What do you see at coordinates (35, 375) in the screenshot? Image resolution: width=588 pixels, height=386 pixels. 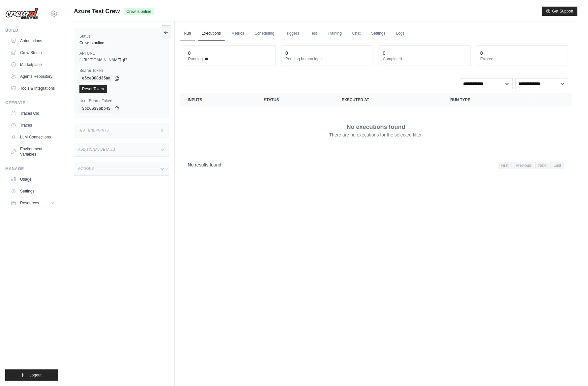 I see `span: Logout` at bounding box center [35, 375].